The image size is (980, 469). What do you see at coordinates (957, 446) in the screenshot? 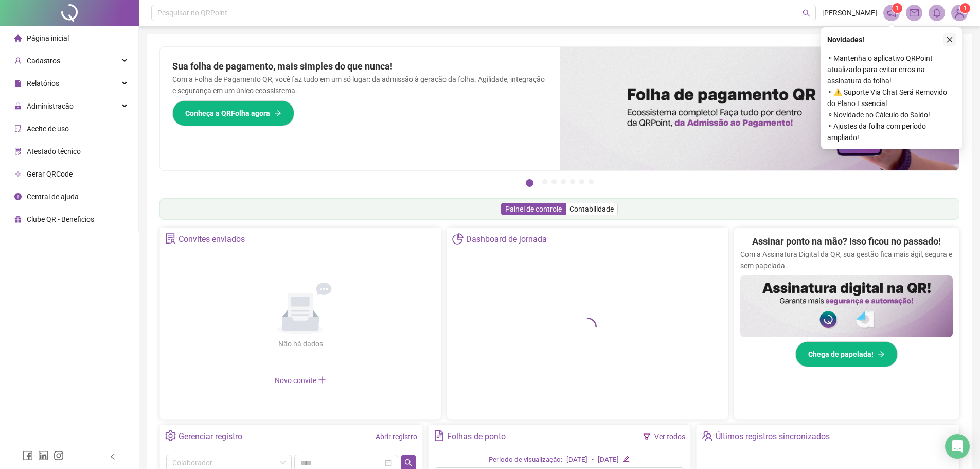
I see `div: Open Intercom Messenger` at bounding box center [957, 446].